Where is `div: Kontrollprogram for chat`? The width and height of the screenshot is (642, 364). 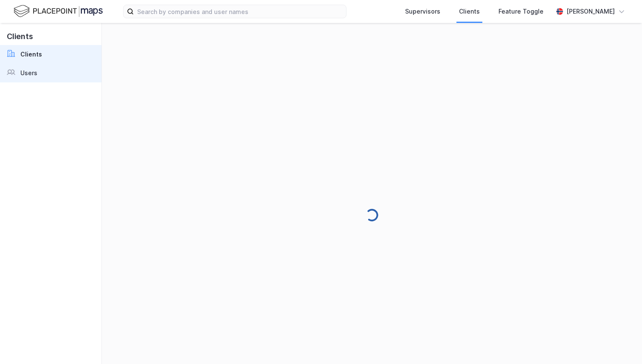
div: Kontrollprogram for chat is located at coordinates (621, 344).